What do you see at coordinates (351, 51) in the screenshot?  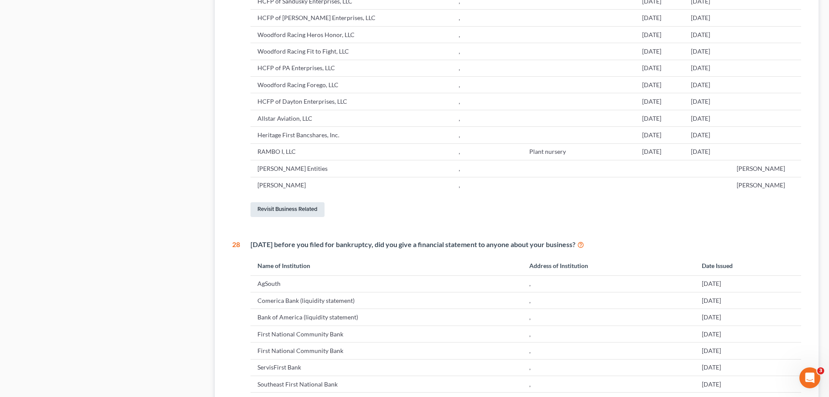 I see `td: Woodford Racing Fit to Fight, LLC` at bounding box center [351, 51].